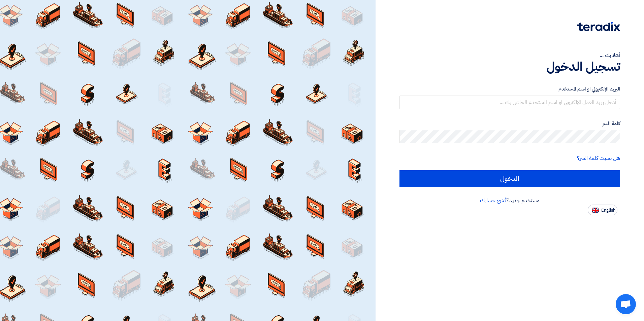 Image resolution: width=644 pixels, height=321 pixels. Describe the element at coordinates (595, 210) in the screenshot. I see `img: en-US.png` at that location.